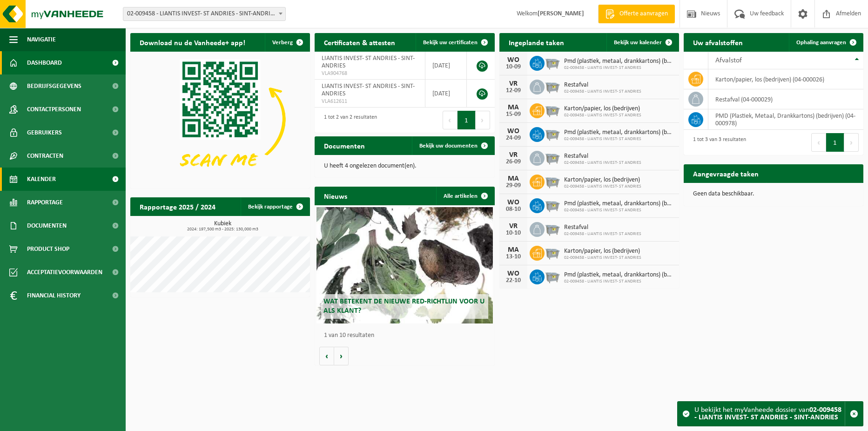 The width and height of the screenshot is (868, 431). What do you see at coordinates (360, 42) in the screenshot?
I see `h2: Certificaten & attesten` at bounding box center [360, 42].